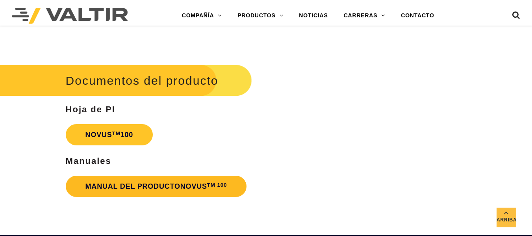  I want to click on img: Valtir, so click(70, 16).